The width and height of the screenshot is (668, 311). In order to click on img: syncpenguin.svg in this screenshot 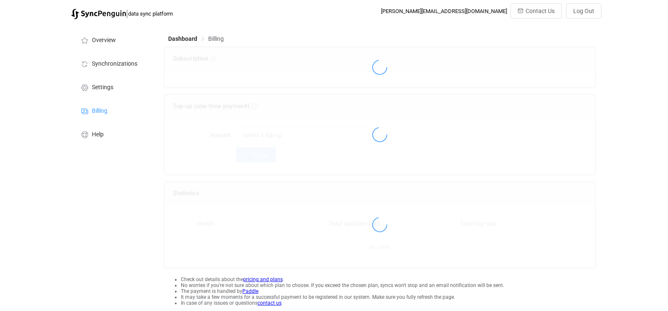, I will do `click(99, 14)`.